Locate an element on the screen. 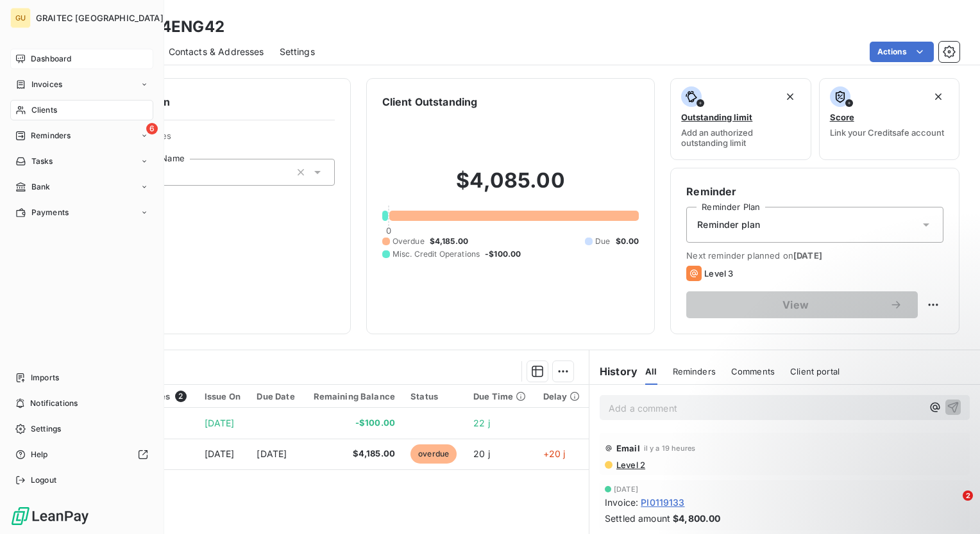  span: Comments is located at coordinates (753, 372).